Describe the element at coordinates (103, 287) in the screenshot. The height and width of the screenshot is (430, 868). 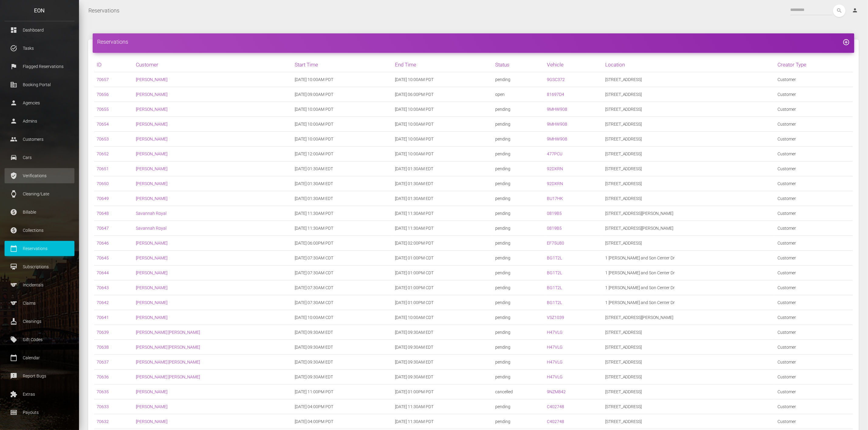
I see `a: 70643` at that location.